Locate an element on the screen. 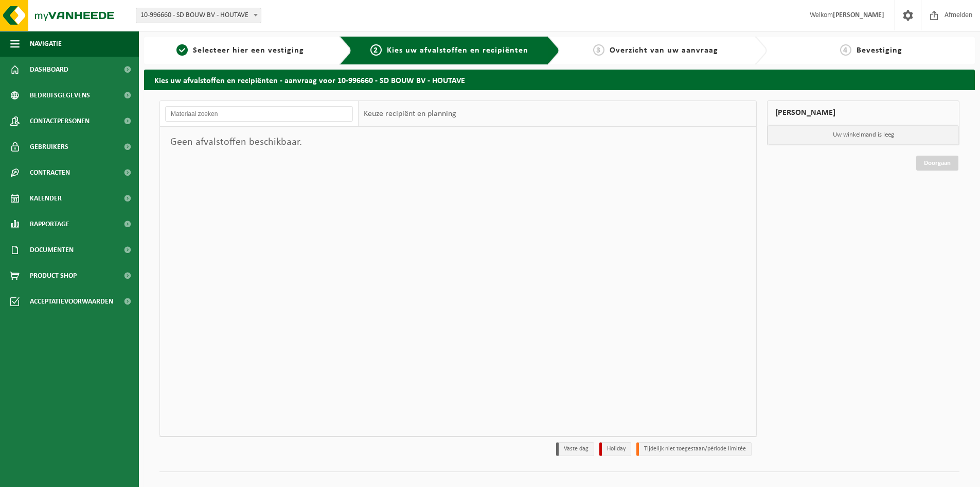 This screenshot has height=487, width=980. span: Contactpersonen is located at coordinates (60, 121).